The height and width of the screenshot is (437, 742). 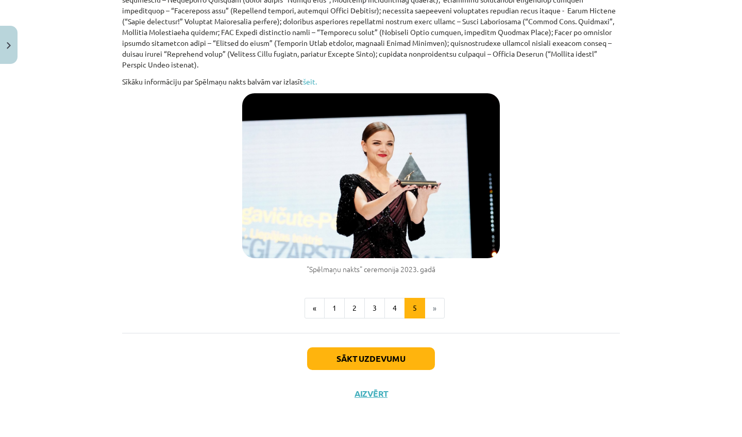 I want to click on img: icon-close-lesson-0947bae3869378f0d4975bcd49f059093ad1ed9edebbc8119c70593378902aed.svg, so click(x=9, y=45).